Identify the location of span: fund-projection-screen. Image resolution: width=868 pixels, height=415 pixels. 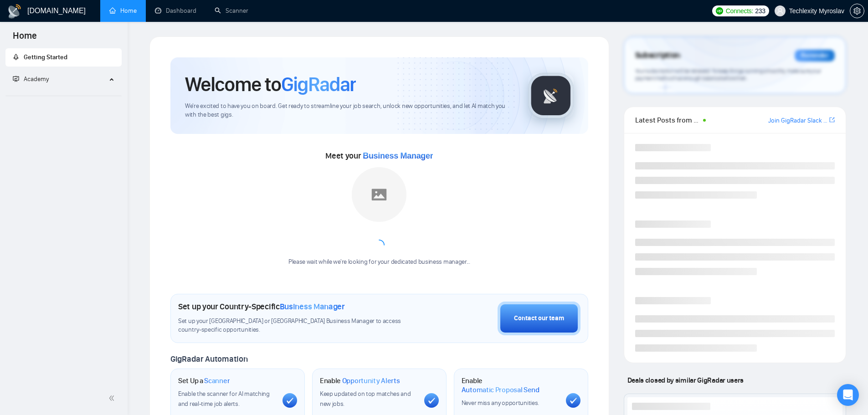
(16, 79).